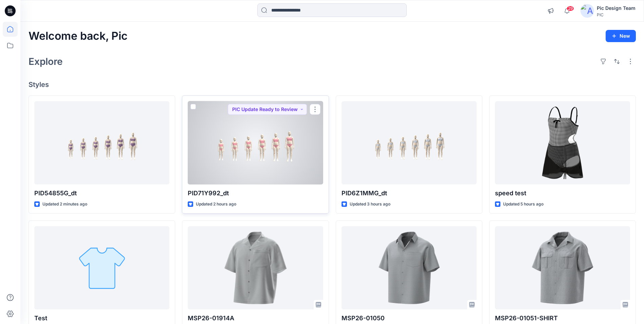 This screenshot has width=644, height=324. What do you see at coordinates (409, 268) in the screenshot?
I see `a: MSP26-01050` at bounding box center [409, 268].